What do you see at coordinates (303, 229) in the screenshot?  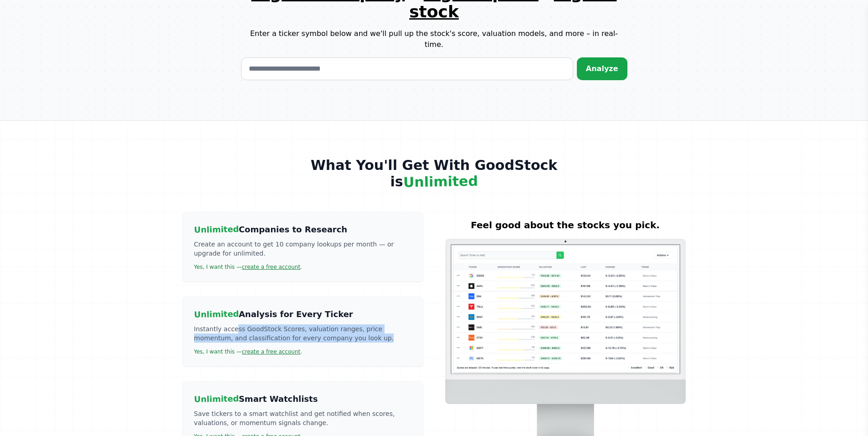 I see `h3: Companies to Research` at bounding box center [303, 229].